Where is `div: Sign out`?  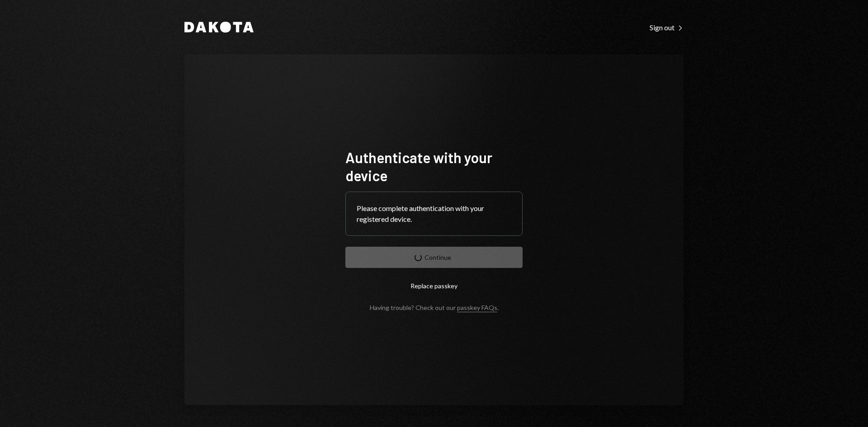
div: Sign out is located at coordinates (666, 28).